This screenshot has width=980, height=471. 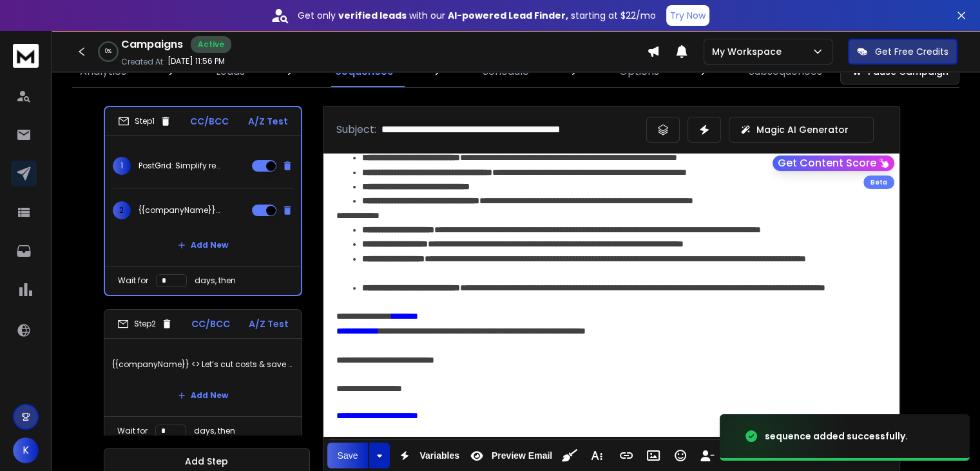 I want to click on p: PostGrid: Simplify real estate Communications, so click(x=180, y=165).